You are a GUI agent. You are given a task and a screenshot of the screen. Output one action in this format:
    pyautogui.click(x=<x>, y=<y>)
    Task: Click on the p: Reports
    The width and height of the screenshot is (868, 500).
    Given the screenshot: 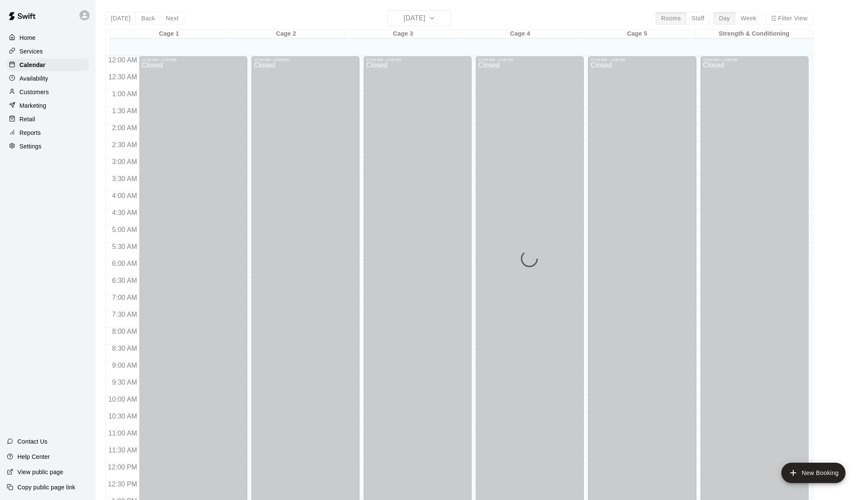 What is the action you would take?
    pyautogui.click(x=30, y=133)
    